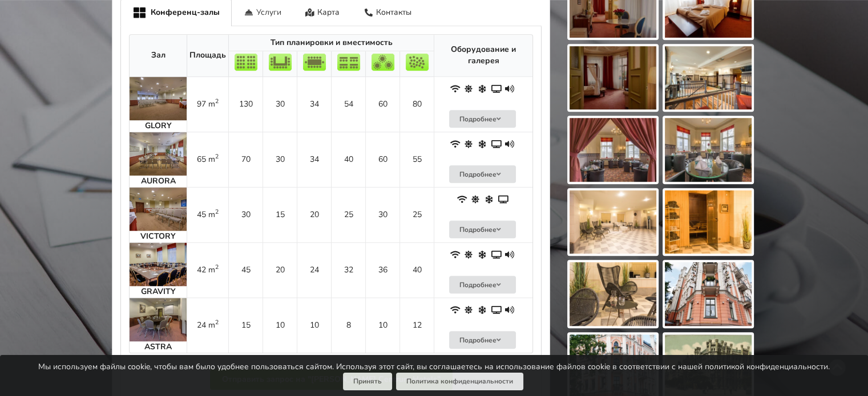  What do you see at coordinates (158, 56) in the screenshot?
I see `th: Зал` at bounding box center [158, 56].